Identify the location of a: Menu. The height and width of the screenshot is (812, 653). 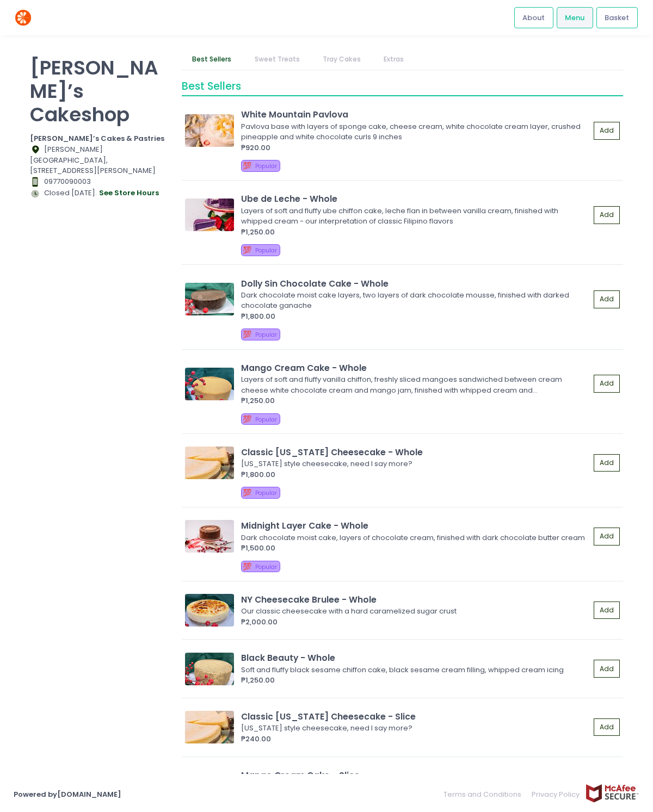
(574, 17).